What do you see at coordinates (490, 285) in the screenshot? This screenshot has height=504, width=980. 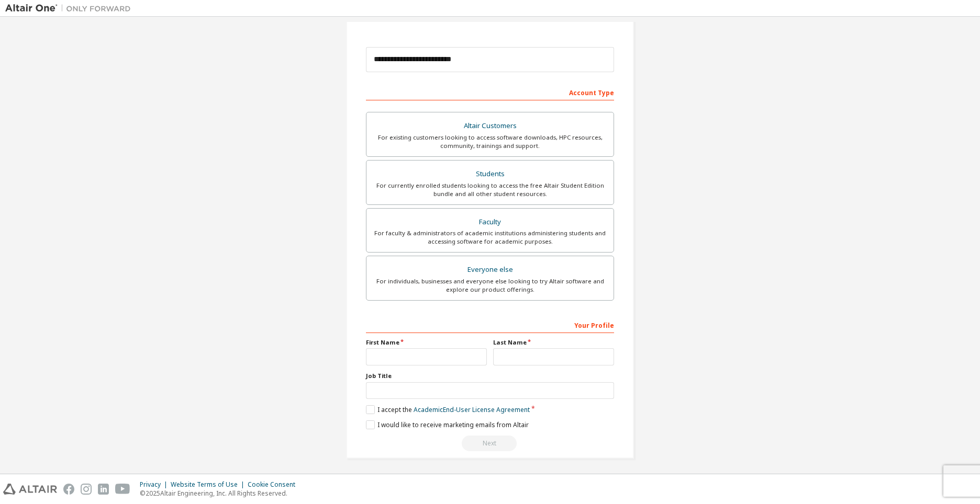 I see `div: For individuals, businesses and everyone else looking to try Altair software and explore our prod...` at bounding box center [490, 285].